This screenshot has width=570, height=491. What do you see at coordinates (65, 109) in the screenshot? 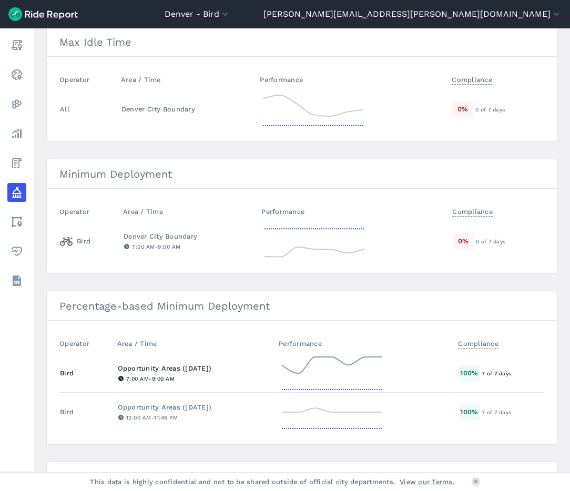
I see `div: All` at bounding box center [65, 109].